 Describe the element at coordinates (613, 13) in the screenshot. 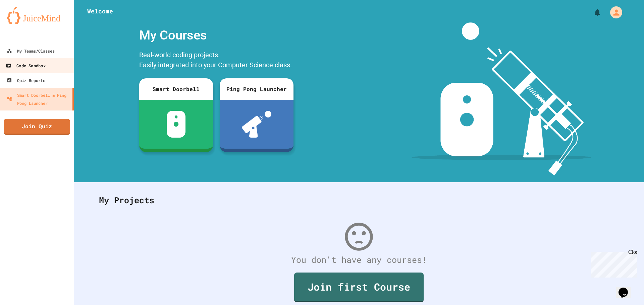

I see `div: My Account` at that location.